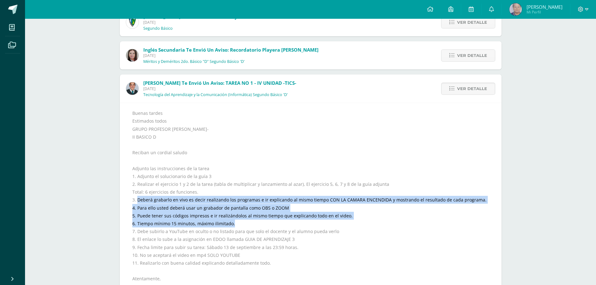  Describe the element at coordinates (158, 28) in the screenshot. I see `p: Segundo Básico` at that location.